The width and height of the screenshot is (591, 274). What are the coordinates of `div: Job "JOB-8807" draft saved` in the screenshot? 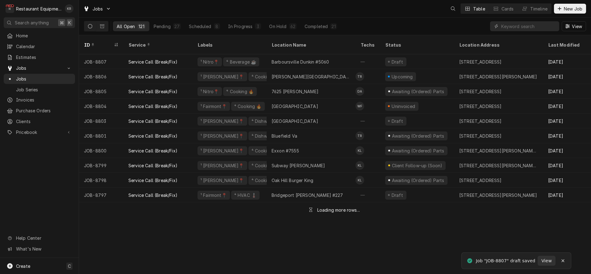 It's located at (506, 261).